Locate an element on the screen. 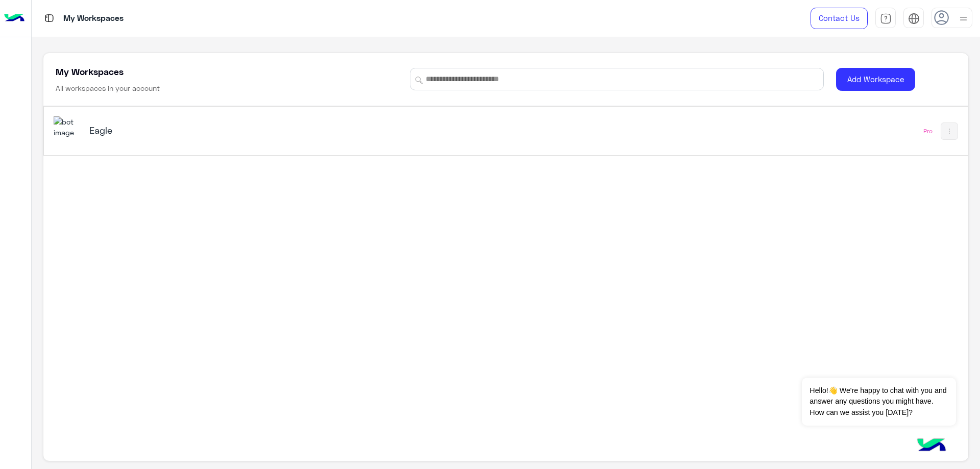 The width and height of the screenshot is (980, 469). a: tab is located at coordinates (886, 18).